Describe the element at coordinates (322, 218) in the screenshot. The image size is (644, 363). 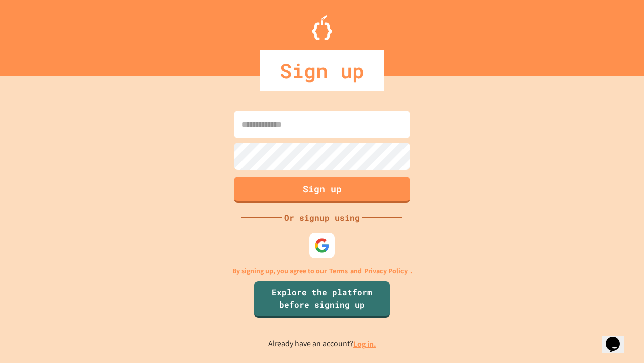
I see `div: Or signup using` at that location.